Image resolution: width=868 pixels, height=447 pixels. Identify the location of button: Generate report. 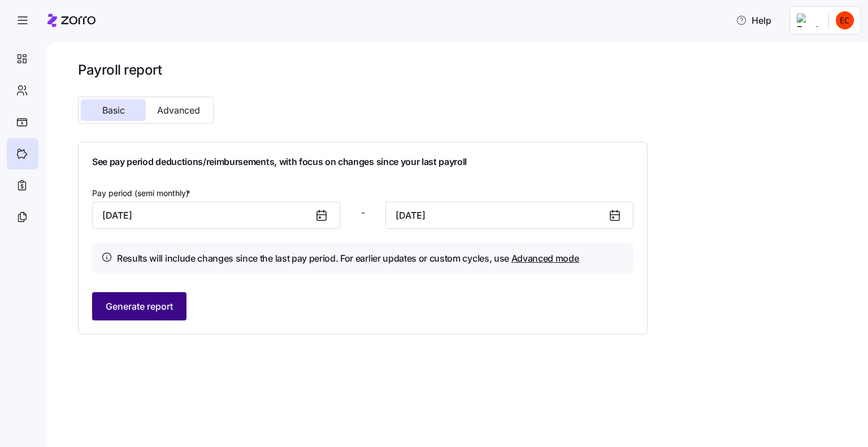
(139, 307).